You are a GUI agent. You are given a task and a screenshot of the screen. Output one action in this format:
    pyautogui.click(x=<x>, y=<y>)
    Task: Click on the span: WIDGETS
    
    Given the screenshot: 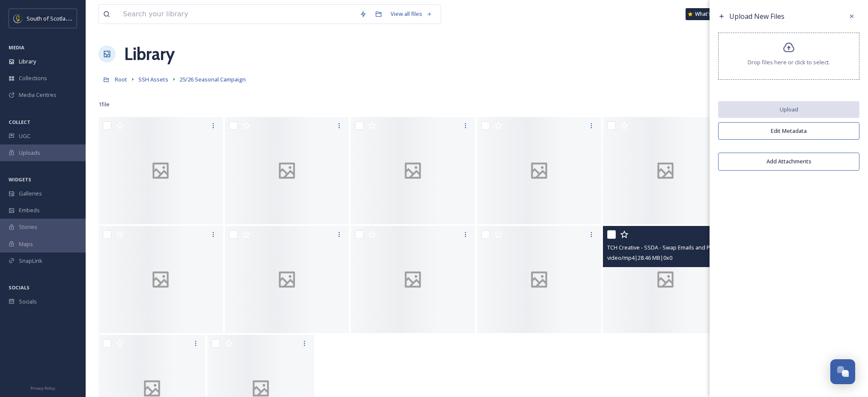 What is the action you would take?
    pyautogui.click(x=20, y=179)
    